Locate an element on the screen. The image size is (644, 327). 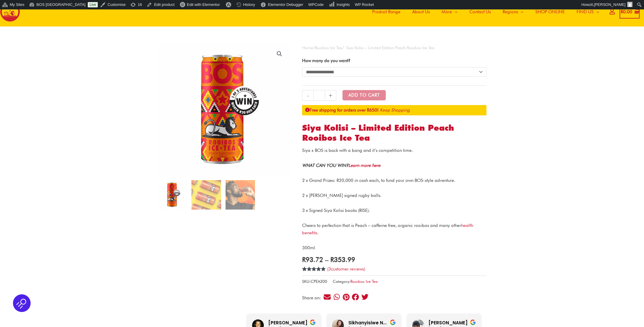
span: SHOP ONLINE is located at coordinates (550, 11).